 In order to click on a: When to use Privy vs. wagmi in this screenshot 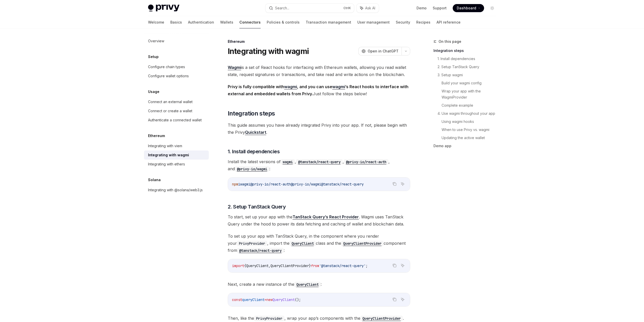, I will do `click(471, 130)`.